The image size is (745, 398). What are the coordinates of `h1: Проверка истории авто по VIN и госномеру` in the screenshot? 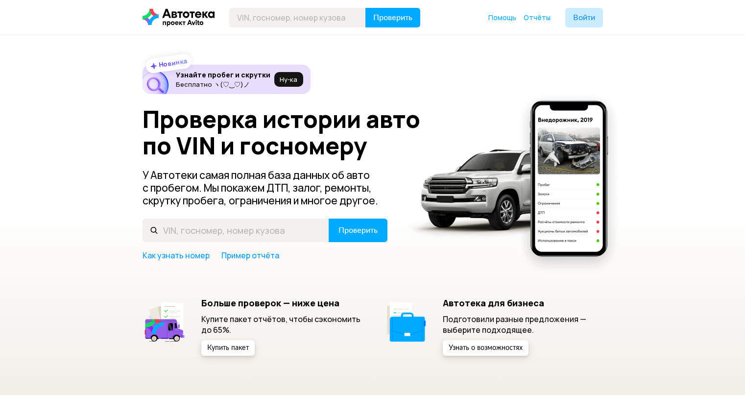 It's located at (289, 132).